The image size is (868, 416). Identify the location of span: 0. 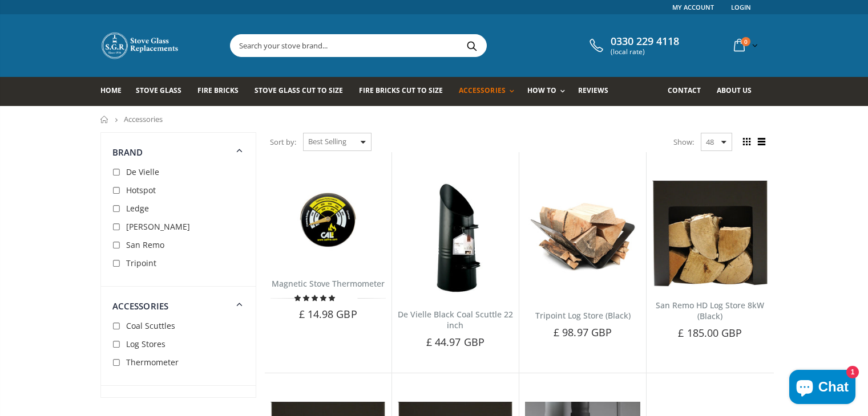
(746, 42).